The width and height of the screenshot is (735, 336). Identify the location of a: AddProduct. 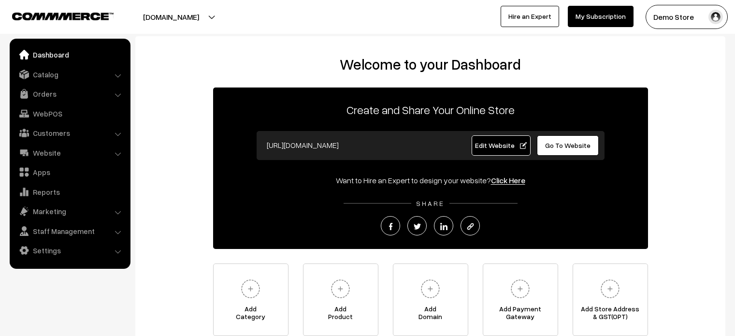
(341, 299).